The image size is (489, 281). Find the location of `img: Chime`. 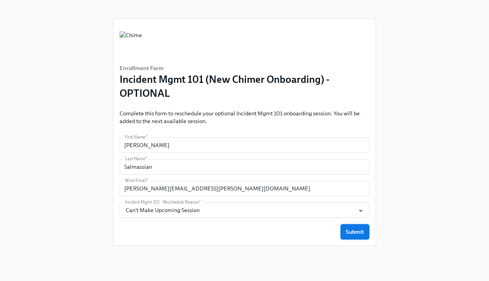

img: Chime is located at coordinates (131, 43).